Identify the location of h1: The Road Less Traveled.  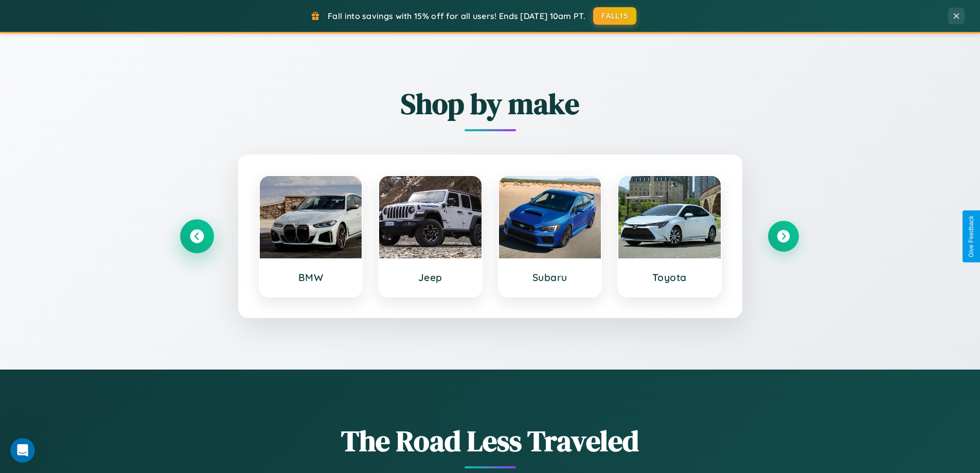
(490, 441).